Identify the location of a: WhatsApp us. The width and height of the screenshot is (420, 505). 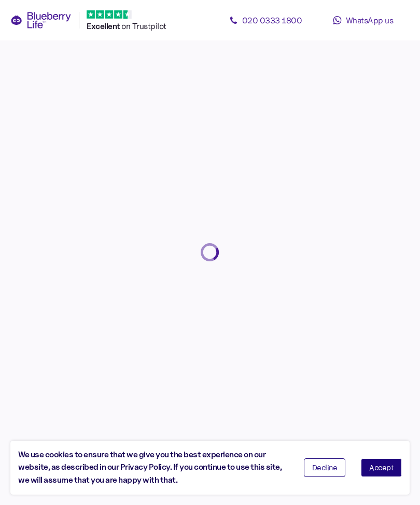
(363, 21).